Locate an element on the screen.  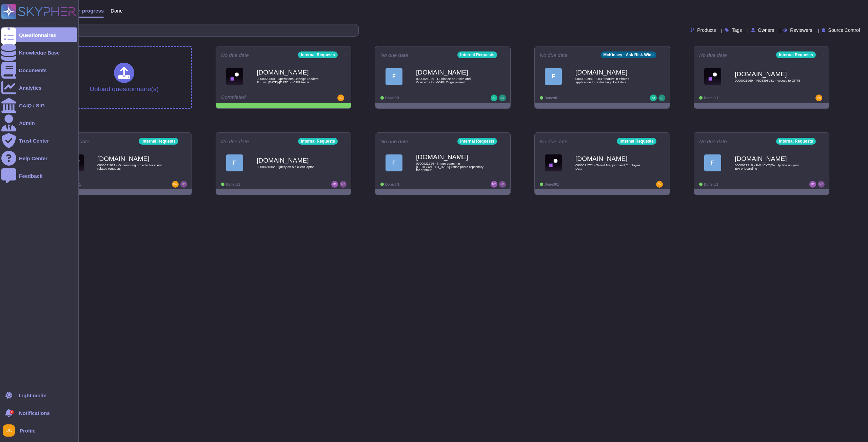
a: Analytics is located at coordinates (39, 88).